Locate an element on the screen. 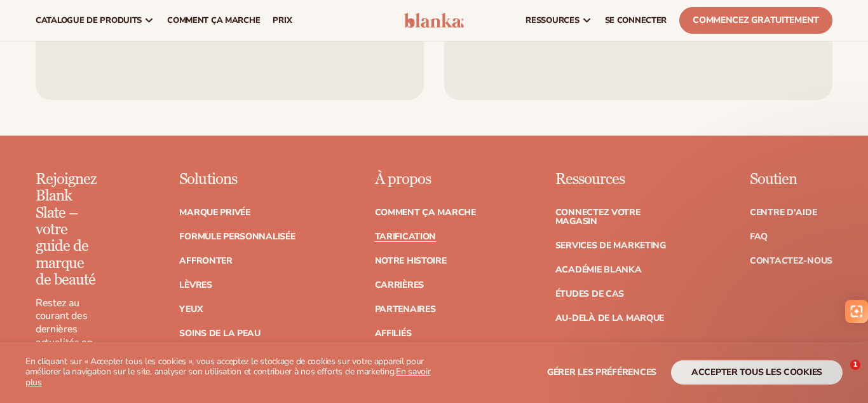 This screenshot has height=403, width=868. a: Affiliés is located at coordinates (394, 334).